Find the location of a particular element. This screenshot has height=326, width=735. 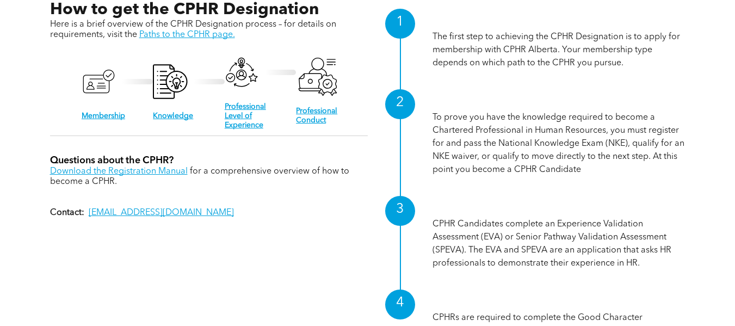

span: for a comprehensive overview of how to become a CPHR. is located at coordinates (200, 176).